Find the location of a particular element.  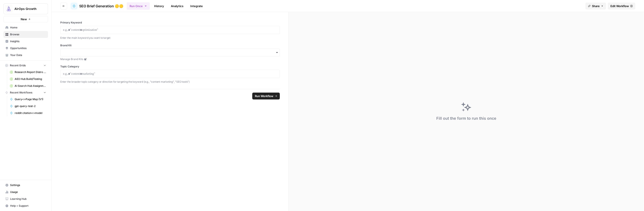

span: Recent Workflows is located at coordinates (21, 92).